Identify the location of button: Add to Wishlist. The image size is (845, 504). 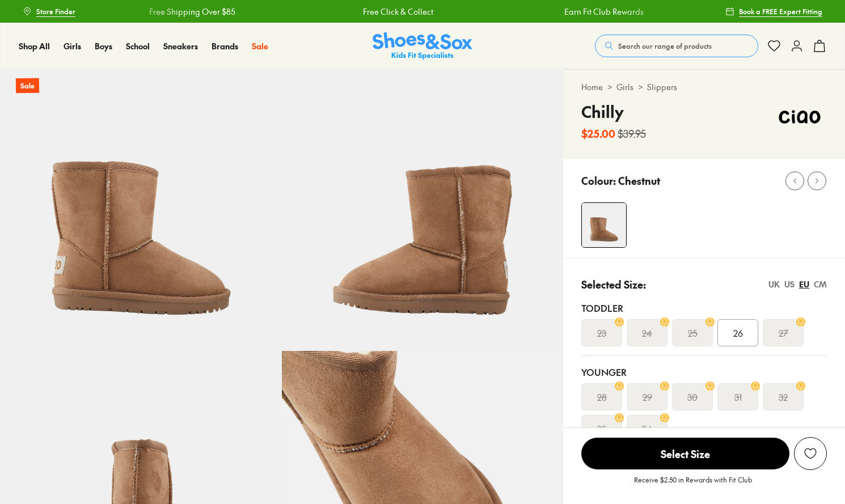
(810, 453).